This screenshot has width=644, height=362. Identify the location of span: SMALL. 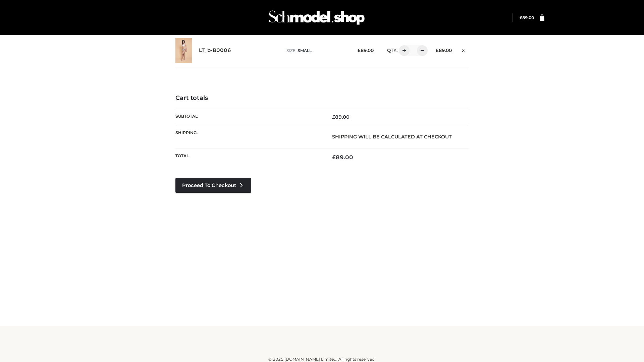
(304, 50).